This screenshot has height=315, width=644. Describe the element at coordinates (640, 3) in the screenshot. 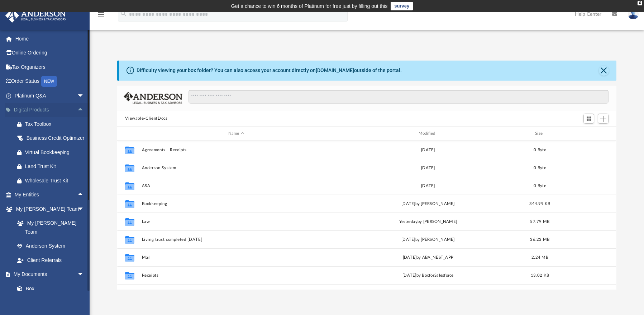

I see `div: close` at that location.